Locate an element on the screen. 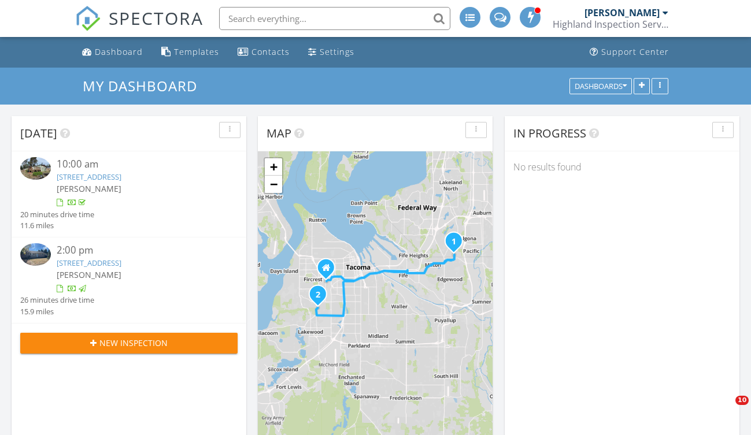 The image size is (751, 435). div: Highland Inspection Services is located at coordinates (610, 24).